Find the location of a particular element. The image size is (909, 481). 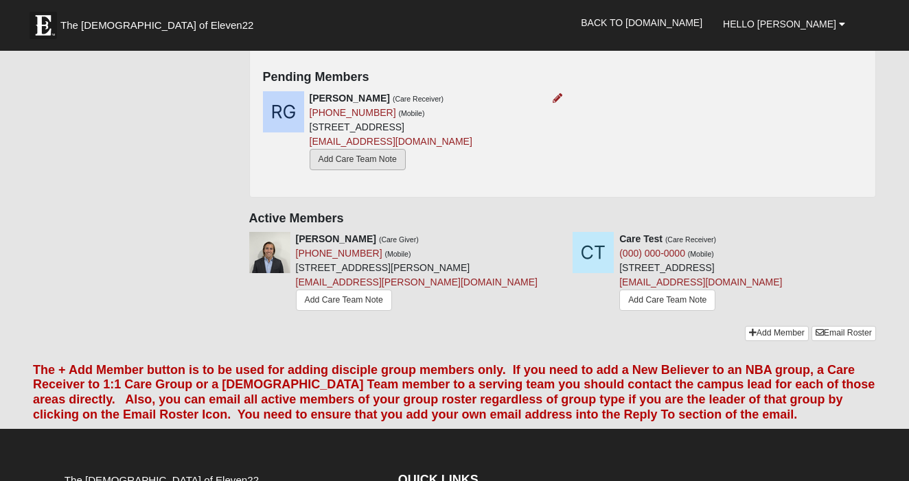

h4: Pending Members is located at coordinates (562, 78).